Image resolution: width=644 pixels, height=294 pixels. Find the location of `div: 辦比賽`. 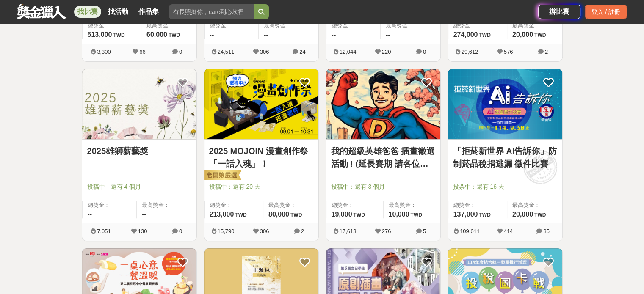

div: 辦比賽 is located at coordinates (559, 12).